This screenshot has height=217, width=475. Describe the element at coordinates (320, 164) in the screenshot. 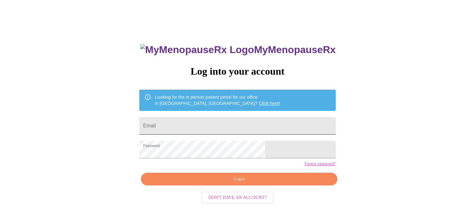

I see `a: Forgot password?` at that location.